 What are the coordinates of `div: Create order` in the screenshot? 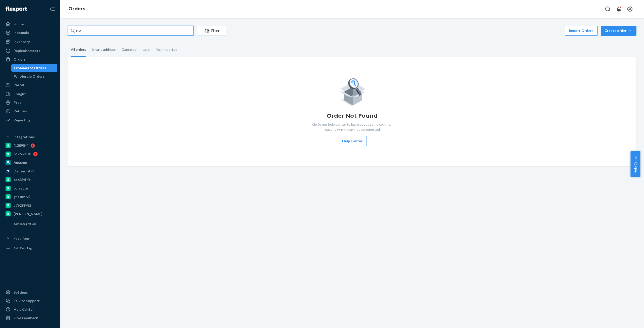 It's located at (618, 31).